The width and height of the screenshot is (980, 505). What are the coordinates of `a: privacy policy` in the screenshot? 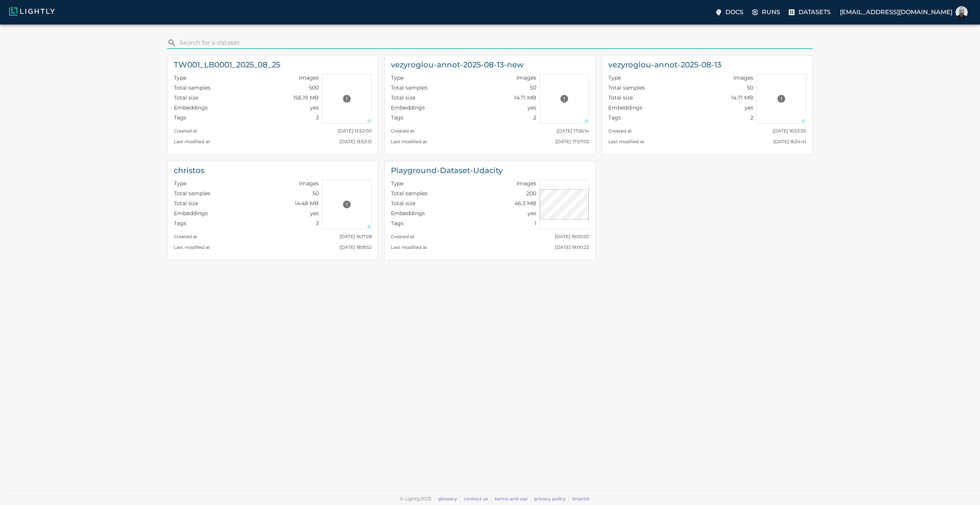 It's located at (550, 498).